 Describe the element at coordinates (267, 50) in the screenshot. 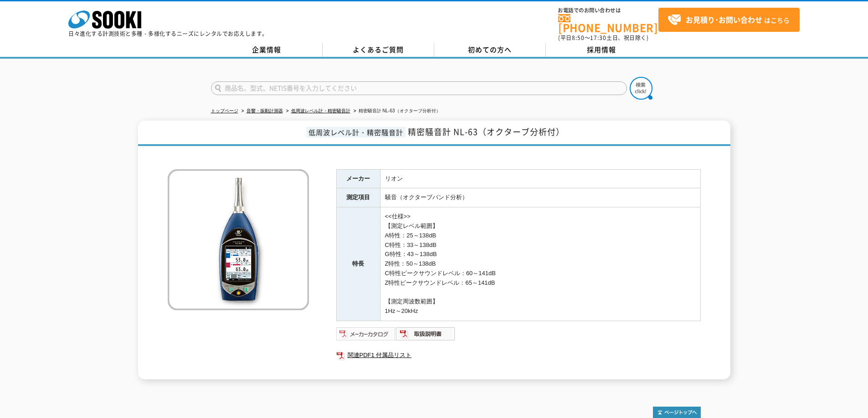

I see `a: 企業情報` at that location.